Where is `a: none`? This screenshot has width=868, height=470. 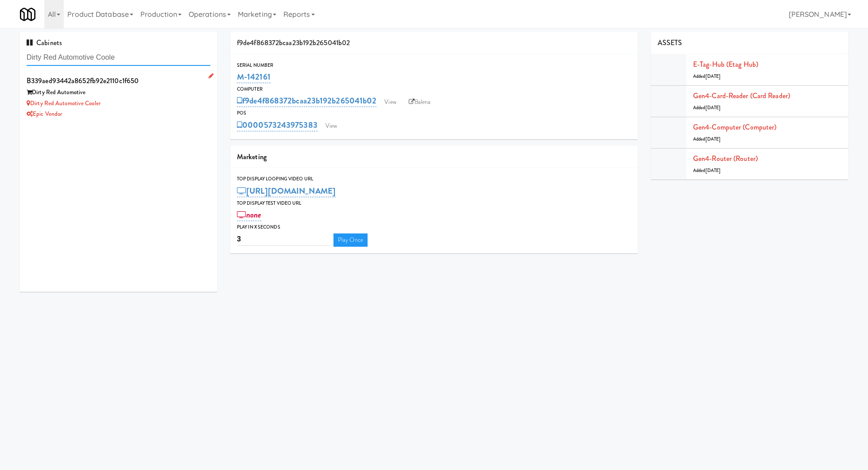
a: none is located at coordinates (249, 215).